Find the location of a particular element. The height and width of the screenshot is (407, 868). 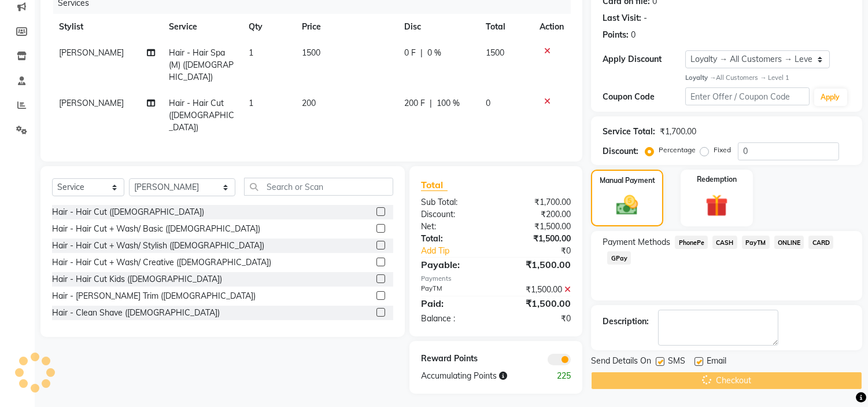

label: Redemption is located at coordinates (716, 179).